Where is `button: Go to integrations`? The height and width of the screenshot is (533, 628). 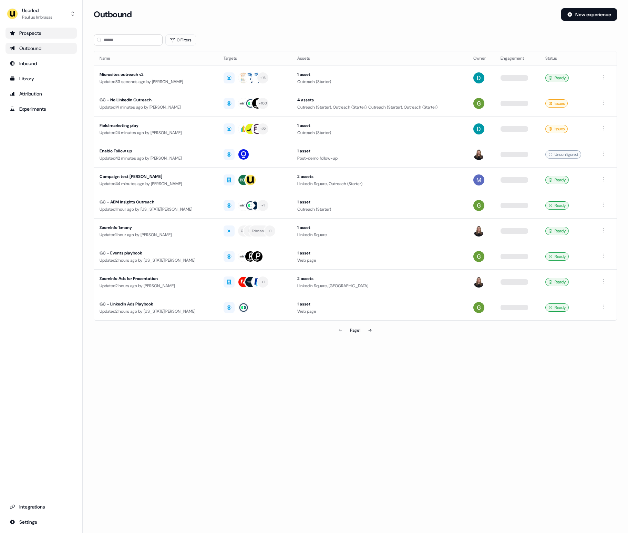 button: Go to integrations is located at coordinates (41, 522).